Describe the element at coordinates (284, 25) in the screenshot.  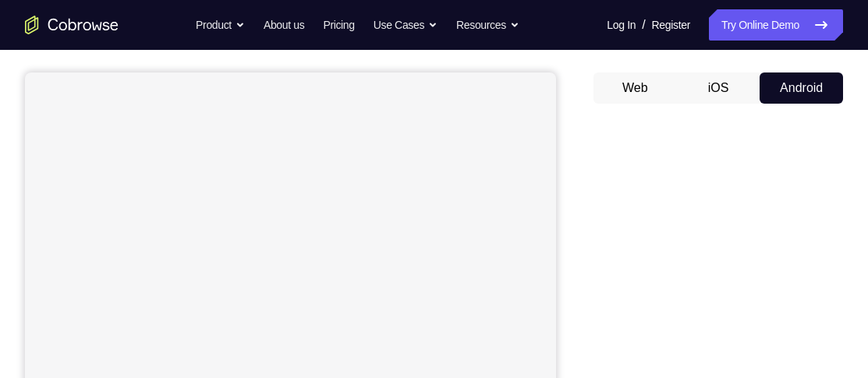
I see `a: About us` at that location.